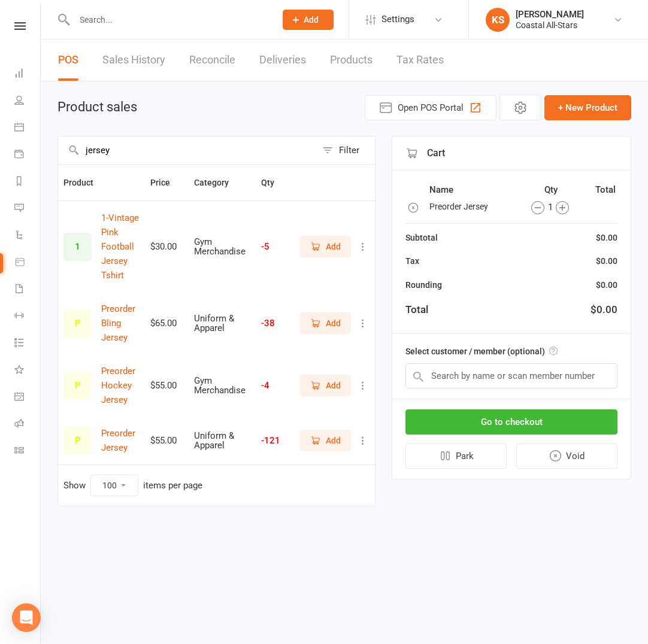 This screenshot has width=648, height=644. What do you see at coordinates (587, 108) in the screenshot?
I see `button: + New Product` at bounding box center [587, 108].